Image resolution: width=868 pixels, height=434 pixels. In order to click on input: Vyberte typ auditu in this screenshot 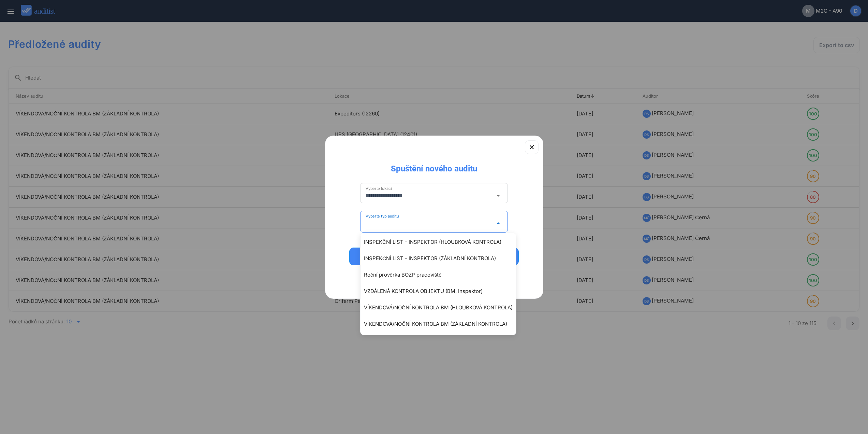, I will do `click(429, 224)`.